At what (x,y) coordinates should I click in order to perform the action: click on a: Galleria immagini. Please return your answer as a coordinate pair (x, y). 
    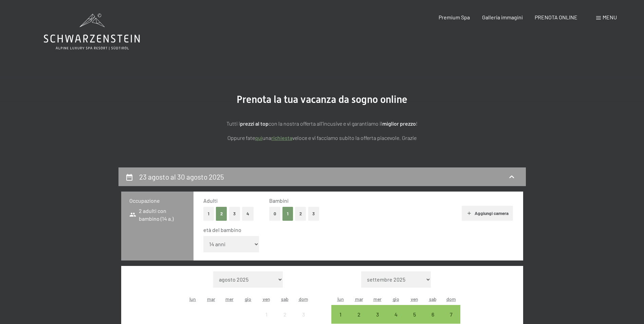
    Looking at the image, I should click on (502, 17).